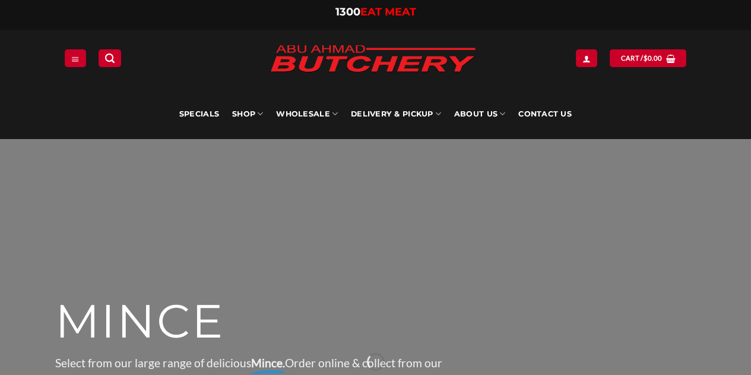 This screenshot has width=751, height=375. I want to click on span: Cart /, so click(642, 58).